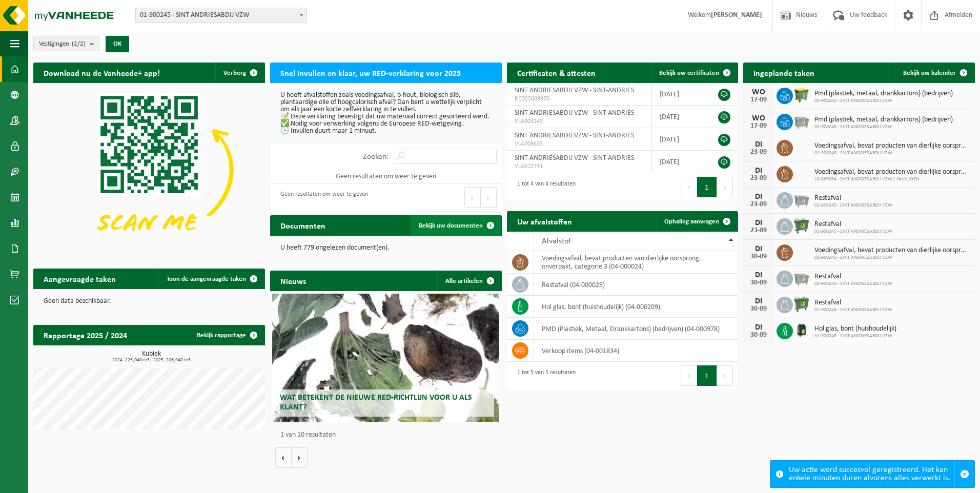  I want to click on h2: Rapportage 2025 / 2024, so click(85, 335).